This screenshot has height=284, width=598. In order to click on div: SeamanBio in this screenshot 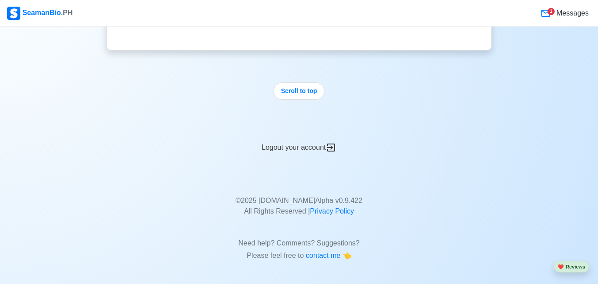, I will do `click(40, 13)`.